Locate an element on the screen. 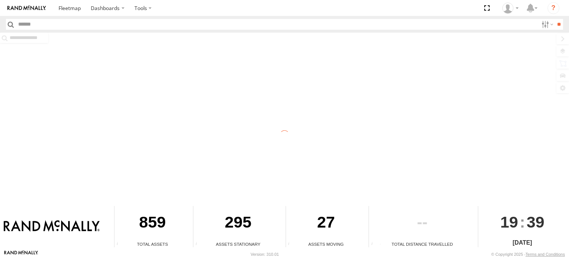 This screenshot has height=258, width=569. div: Total Assets is located at coordinates (152, 244).